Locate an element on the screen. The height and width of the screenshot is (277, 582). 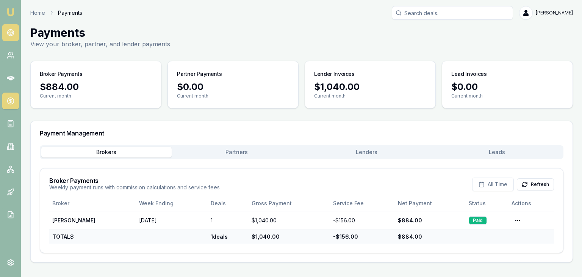
button: Refresh is located at coordinates (536, 184).